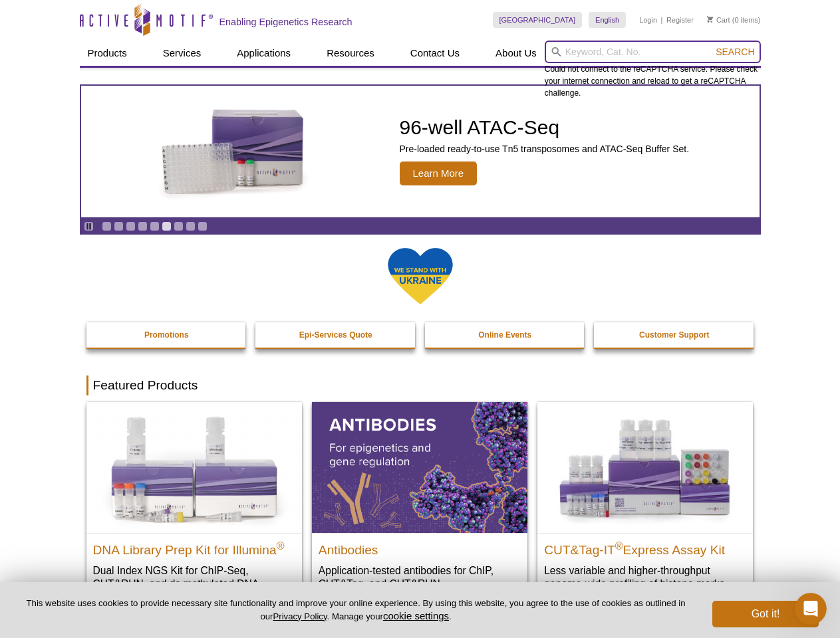 The image size is (840, 638). Describe the element at coordinates (286, 22) in the screenshot. I see `h2: Enabling Epigenetics Research` at that location.